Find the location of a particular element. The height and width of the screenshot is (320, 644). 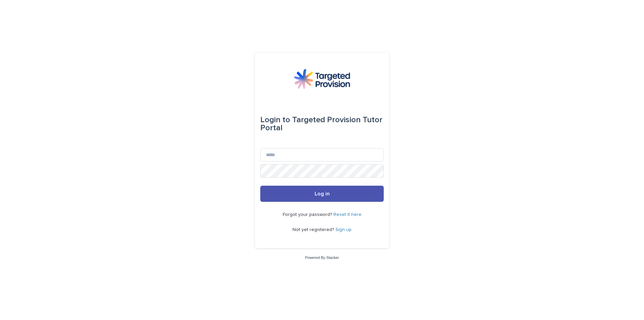

span: Forgot your password? is located at coordinates (308, 215).